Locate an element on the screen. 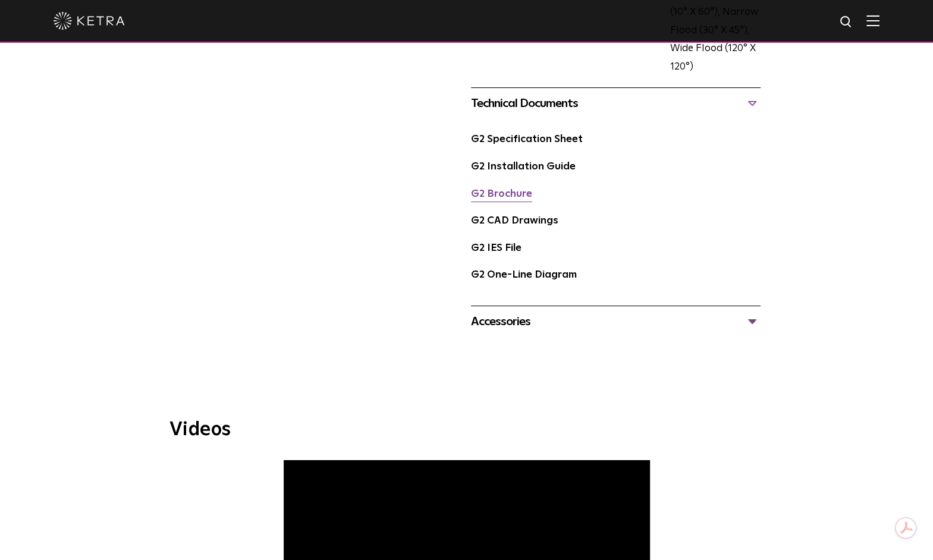 The width and height of the screenshot is (933, 560). h3: Videos is located at coordinates (467, 429).